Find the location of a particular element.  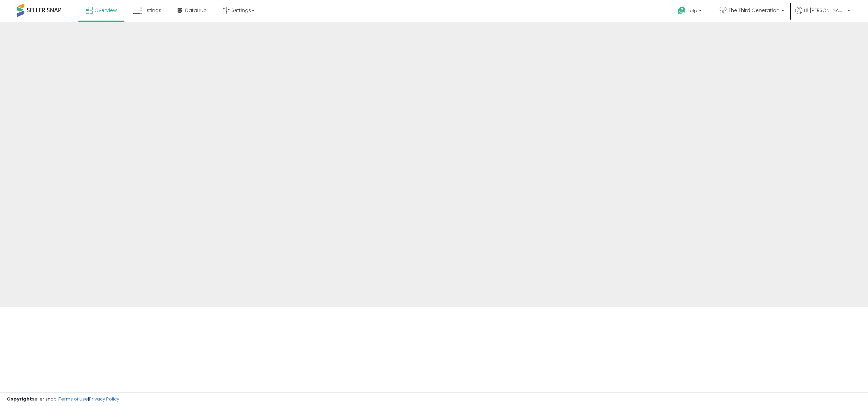

i: Get Help is located at coordinates (682, 10).